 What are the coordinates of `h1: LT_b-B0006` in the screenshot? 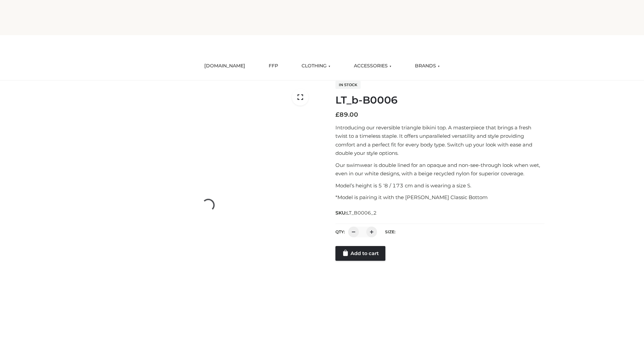 It's located at (440, 100).